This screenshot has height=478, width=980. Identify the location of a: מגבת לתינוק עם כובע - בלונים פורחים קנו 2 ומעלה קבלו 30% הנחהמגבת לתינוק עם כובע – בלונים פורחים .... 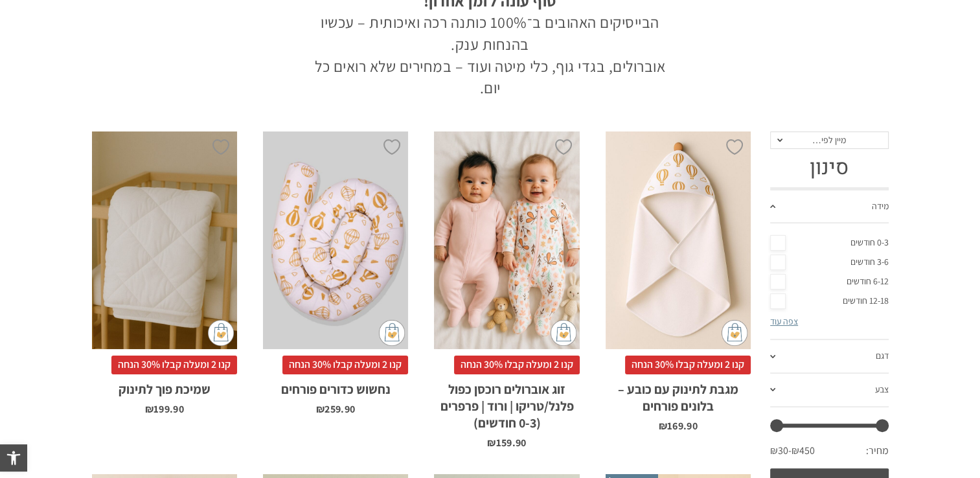
(678, 281).